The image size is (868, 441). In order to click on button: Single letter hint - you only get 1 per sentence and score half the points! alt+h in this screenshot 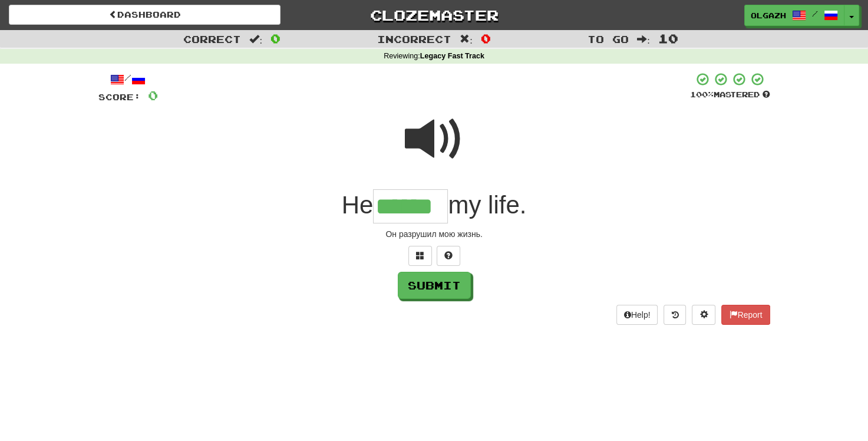, I will do `click(448, 256)`.